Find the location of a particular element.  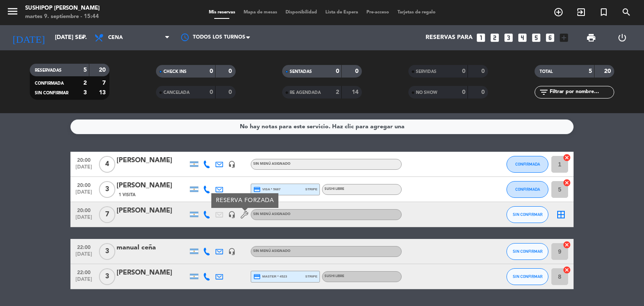

strong: 13 is located at coordinates (103, 92).